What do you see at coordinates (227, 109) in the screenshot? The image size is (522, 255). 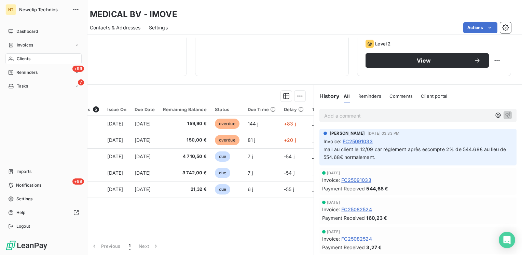 I see `div: Status` at bounding box center [227, 109].